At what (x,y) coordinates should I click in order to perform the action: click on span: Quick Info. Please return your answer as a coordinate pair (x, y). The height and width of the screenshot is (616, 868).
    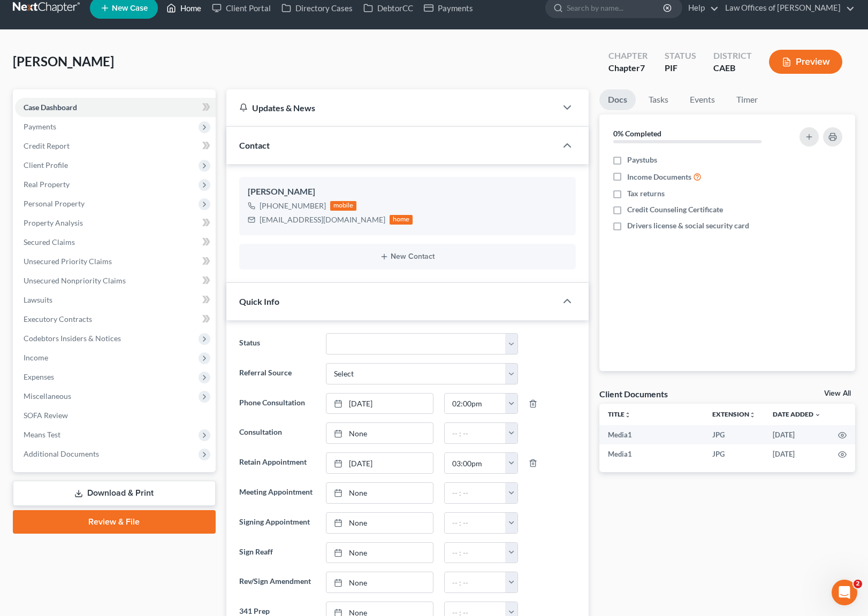
    Looking at the image, I should click on (259, 301).